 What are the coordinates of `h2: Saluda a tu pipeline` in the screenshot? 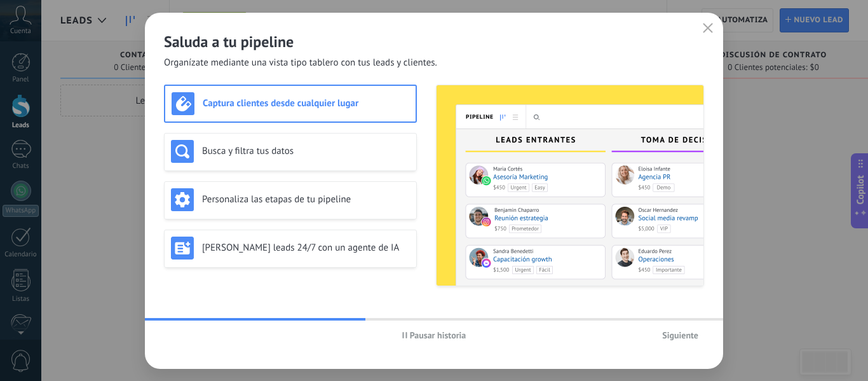 It's located at (434, 41).